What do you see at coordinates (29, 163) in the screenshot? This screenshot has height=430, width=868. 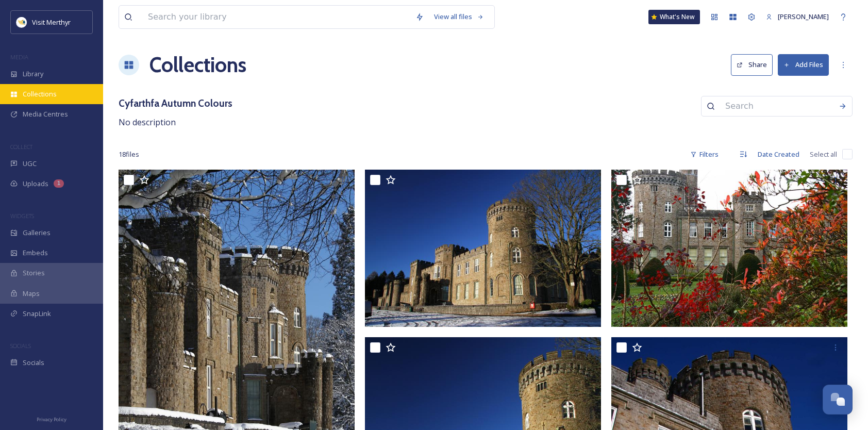 I see `span: UGC` at bounding box center [29, 163].